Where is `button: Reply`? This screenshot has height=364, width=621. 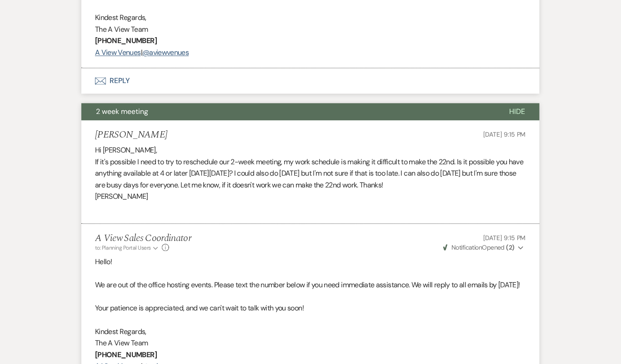
button: Reply is located at coordinates (311, 81).